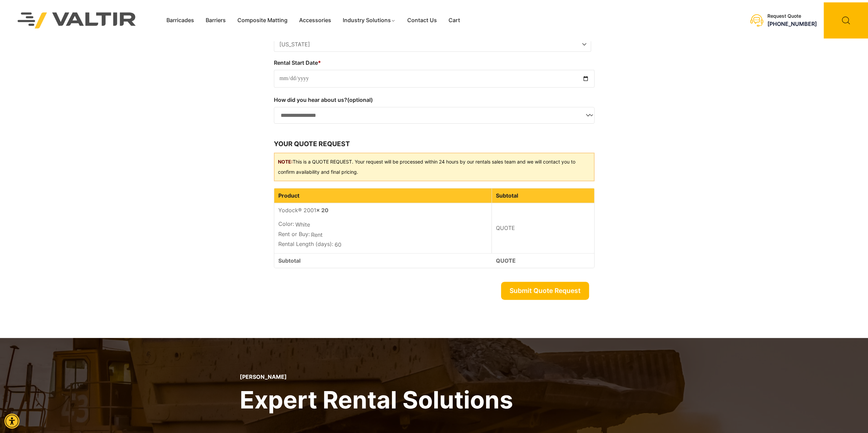  I want to click on a: Composite Matting, so click(262, 21).